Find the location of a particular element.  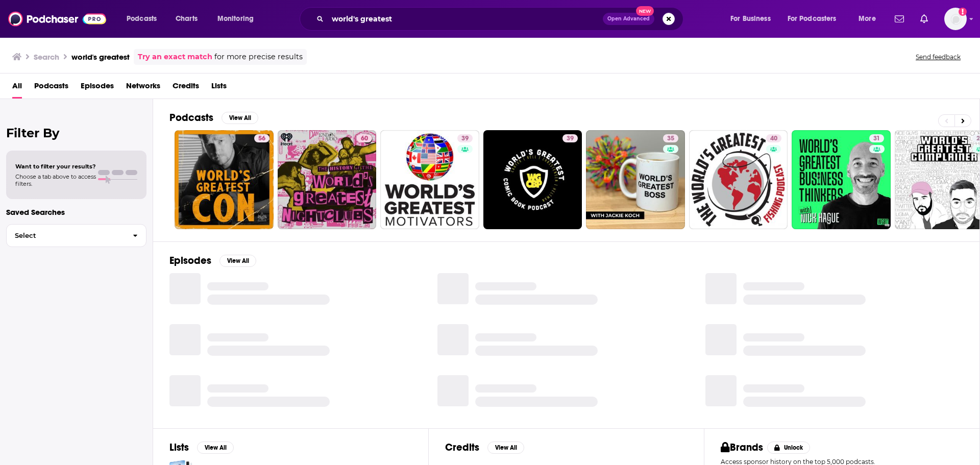

a: PodcastsView All is located at coordinates (214, 117).